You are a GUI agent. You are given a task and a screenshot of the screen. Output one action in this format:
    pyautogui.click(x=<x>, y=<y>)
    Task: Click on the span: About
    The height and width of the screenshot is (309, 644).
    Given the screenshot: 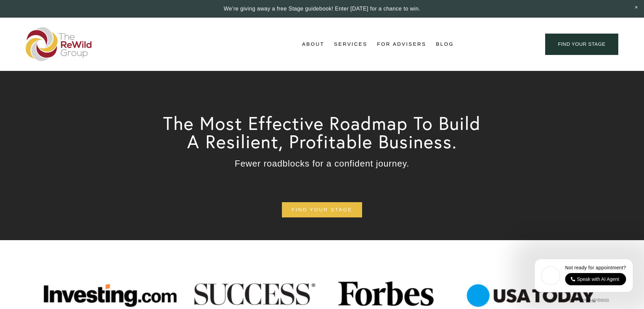 What is the action you would take?
    pyautogui.click(x=313, y=44)
    